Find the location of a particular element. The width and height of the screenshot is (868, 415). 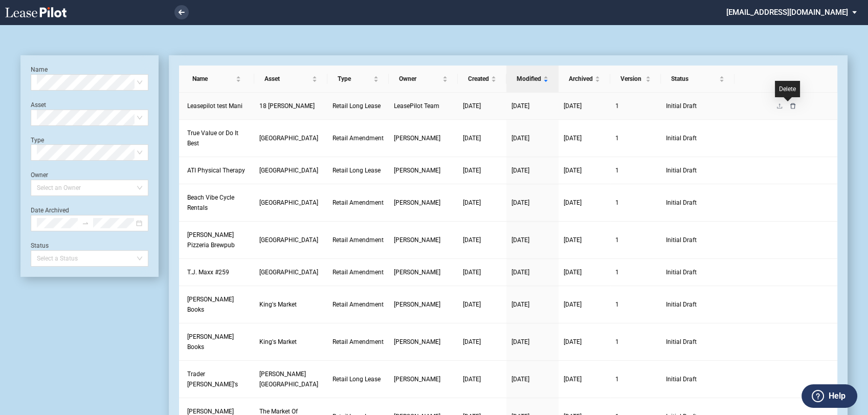

label: Status is located at coordinates (40, 246).